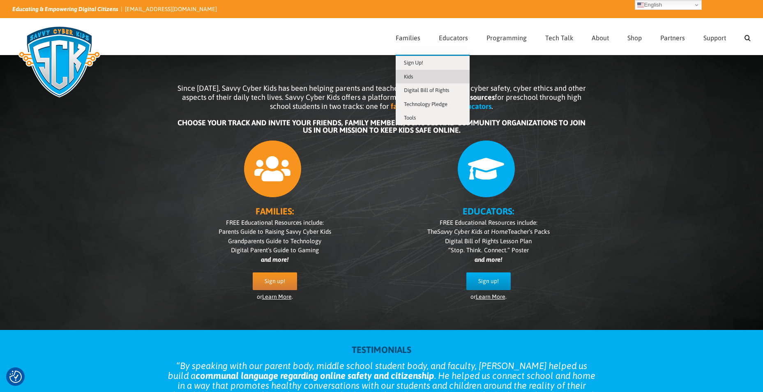 This screenshot has height=392, width=763. Describe the element at coordinates (453, 38) in the screenshot. I see `span: Educators` at that location.